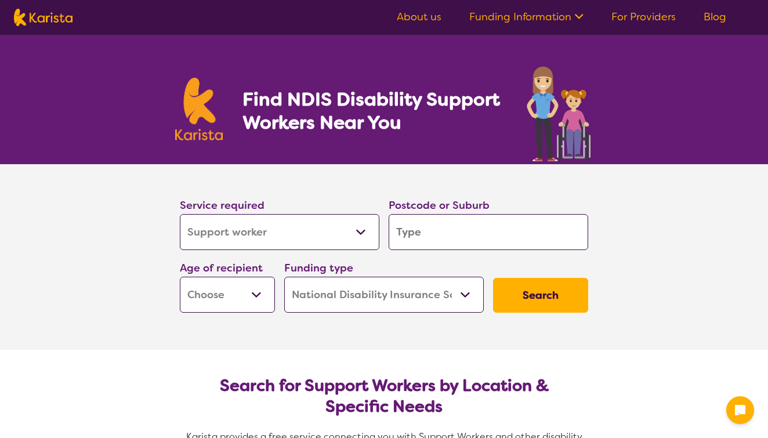  What do you see at coordinates (488, 232) in the screenshot?
I see `input: Type` at bounding box center [488, 232].